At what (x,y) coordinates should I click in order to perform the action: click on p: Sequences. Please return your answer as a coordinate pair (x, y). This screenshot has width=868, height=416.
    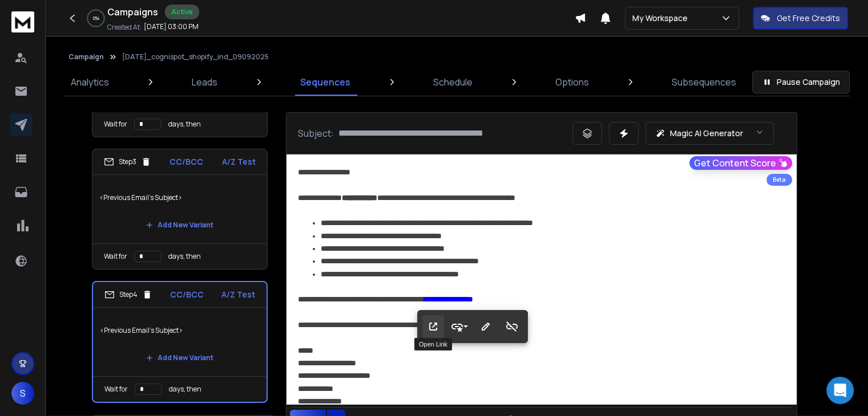
    Looking at the image, I should click on (326, 82).